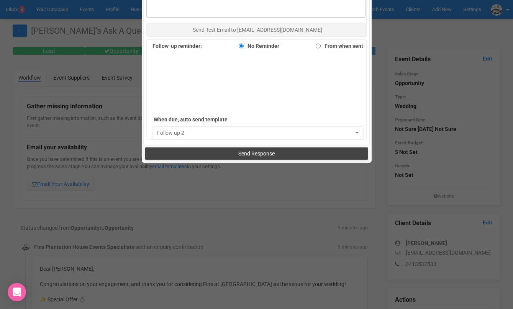 Image resolution: width=513 pixels, height=309 pixels. What do you see at coordinates (256, 133) in the screenshot?
I see `span: Follow up 2` at bounding box center [256, 133].